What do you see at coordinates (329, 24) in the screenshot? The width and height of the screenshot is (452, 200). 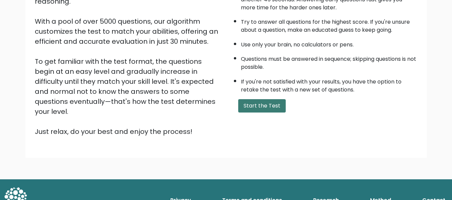 I see `li: Try to answer all questions for the highest score. If you're unsure about a question, make an edu...` at bounding box center [329, 24].